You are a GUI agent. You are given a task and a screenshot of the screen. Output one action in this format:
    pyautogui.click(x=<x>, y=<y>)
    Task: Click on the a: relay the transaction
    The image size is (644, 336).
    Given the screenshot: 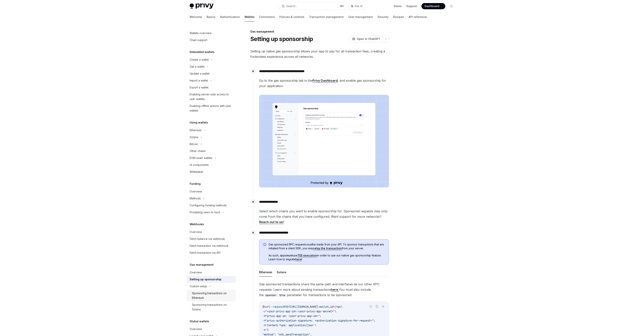 What is the action you would take?
    pyautogui.click(x=327, y=249)
    